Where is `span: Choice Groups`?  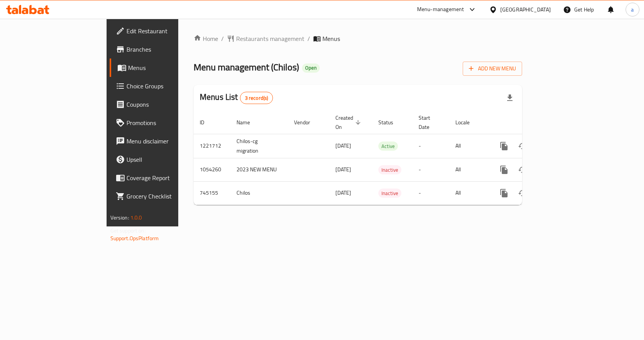 span: Choice Groups is located at coordinates (167, 86).